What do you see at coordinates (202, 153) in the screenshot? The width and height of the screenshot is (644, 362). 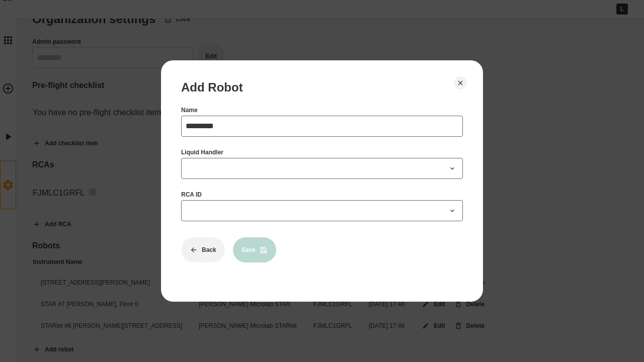 I see `label: Liquid Handler` at bounding box center [202, 153].